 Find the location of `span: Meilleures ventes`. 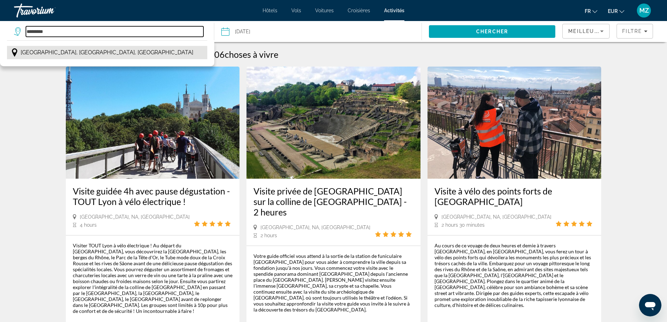

span: Meilleures ventes is located at coordinates (600, 31).